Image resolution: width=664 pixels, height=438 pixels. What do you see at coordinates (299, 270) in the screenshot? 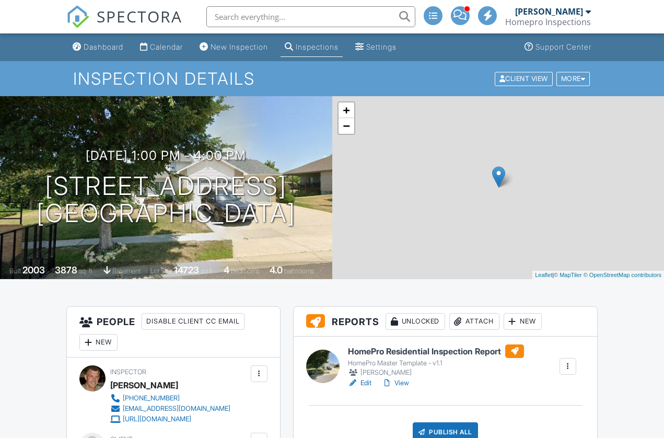
I see `span: bathrooms` at bounding box center [299, 270].